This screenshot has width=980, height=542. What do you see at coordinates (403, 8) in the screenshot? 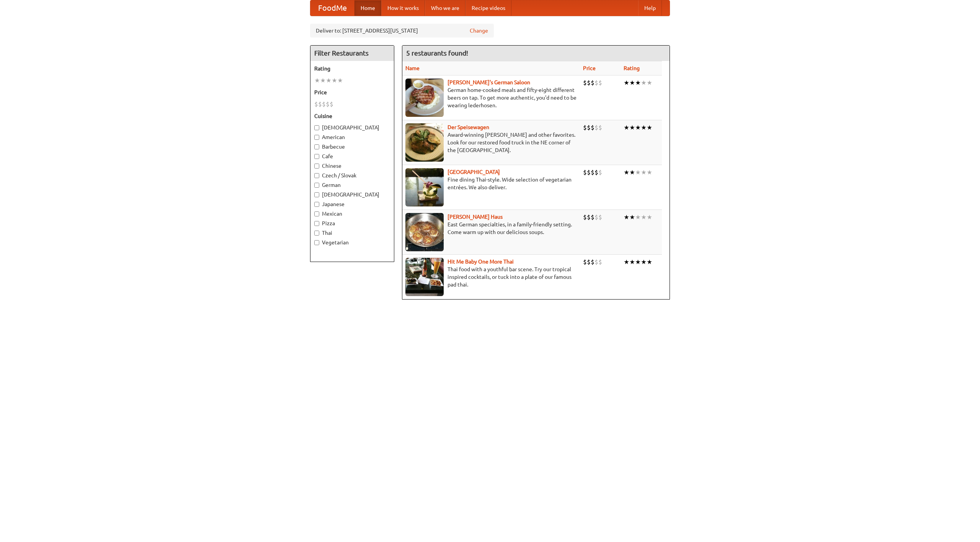
I see `a: How it works` at bounding box center [403, 8].